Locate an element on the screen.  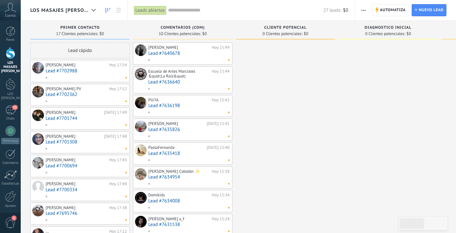
a: Lead #7701744 is located at coordinates (86, 118).